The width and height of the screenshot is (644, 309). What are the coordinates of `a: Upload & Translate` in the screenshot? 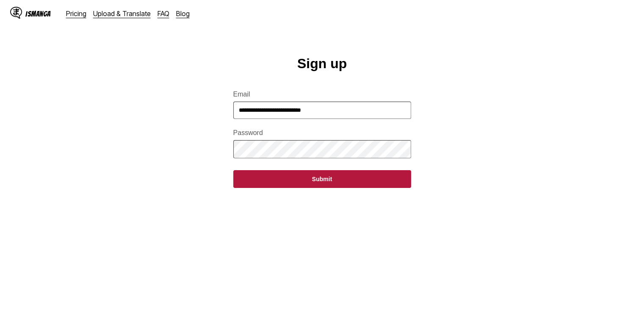 It's located at (122, 13).